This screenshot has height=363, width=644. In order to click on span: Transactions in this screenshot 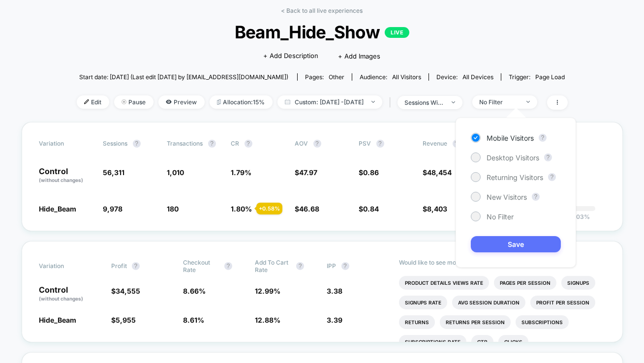, I will do `click(185, 143)`.